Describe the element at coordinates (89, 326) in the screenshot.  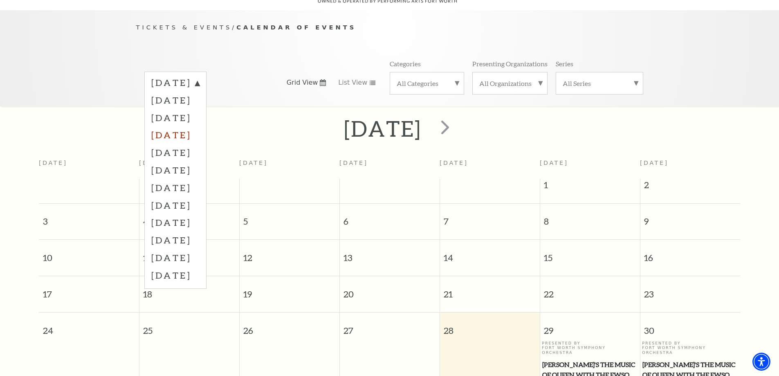
I see `span: 24` at that location.